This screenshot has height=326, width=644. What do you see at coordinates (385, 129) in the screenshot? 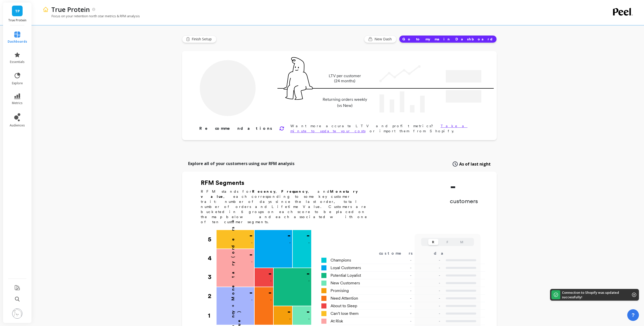
I see `p: Want more accurate LTV and profit metrics? or import them from Shopify.` at bounding box center [385, 129].